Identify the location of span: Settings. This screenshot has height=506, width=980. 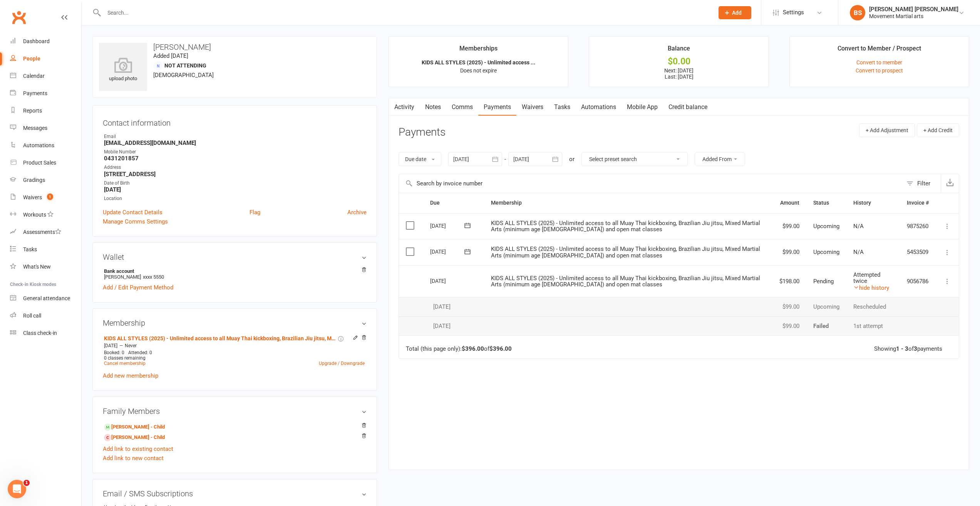
(793, 12).